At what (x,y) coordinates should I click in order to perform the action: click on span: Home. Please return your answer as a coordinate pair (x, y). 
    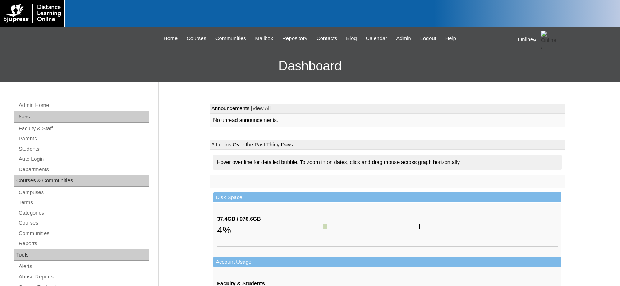
    Looking at the image, I should click on (170, 38).